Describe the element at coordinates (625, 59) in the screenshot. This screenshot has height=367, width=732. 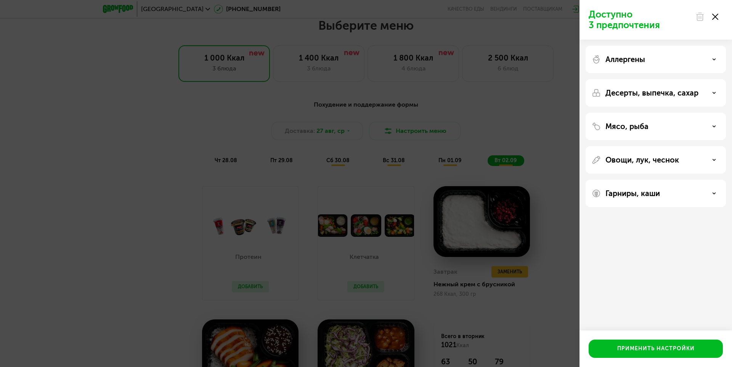
I see `p: Аллергены` at that location.